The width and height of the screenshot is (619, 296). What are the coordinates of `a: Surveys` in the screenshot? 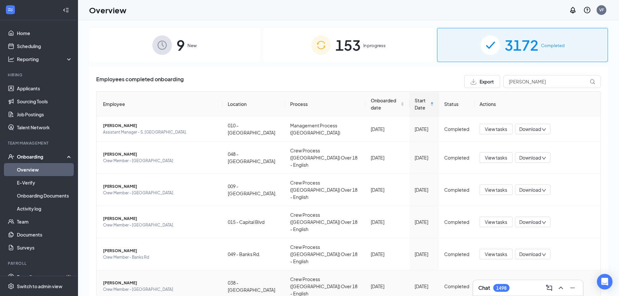 It's located at (44, 248).